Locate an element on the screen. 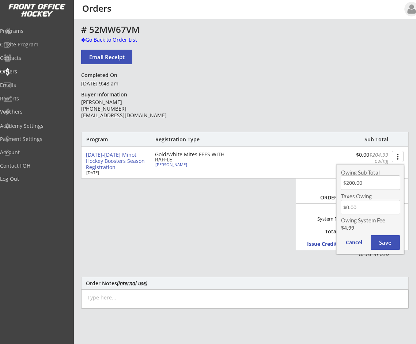 The height and width of the screenshot is (344, 416). div: Completed On is located at coordinates (101, 75).